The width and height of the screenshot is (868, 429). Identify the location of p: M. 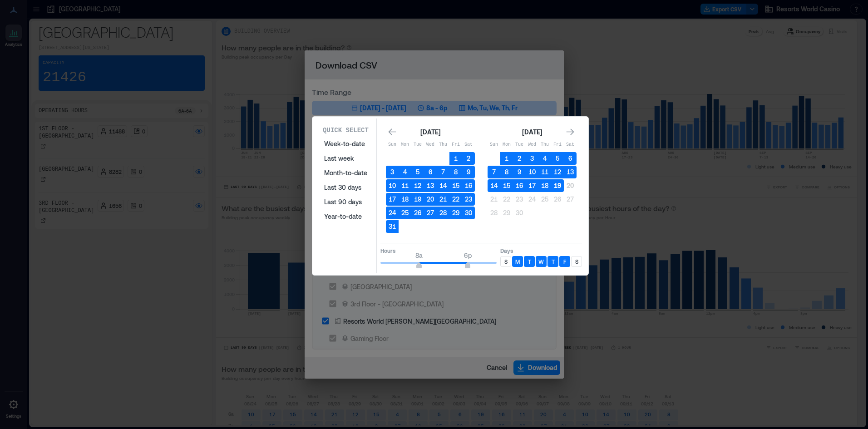
(517, 262).